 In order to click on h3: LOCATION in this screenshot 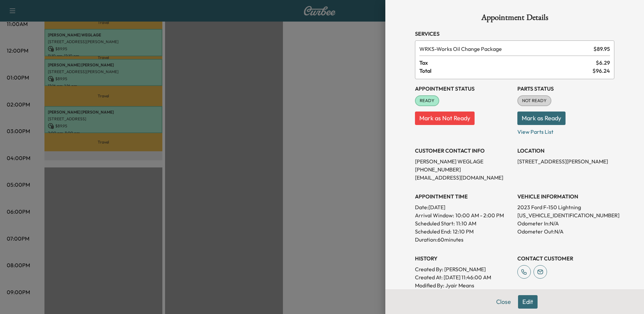, I will do `click(566, 150)`.